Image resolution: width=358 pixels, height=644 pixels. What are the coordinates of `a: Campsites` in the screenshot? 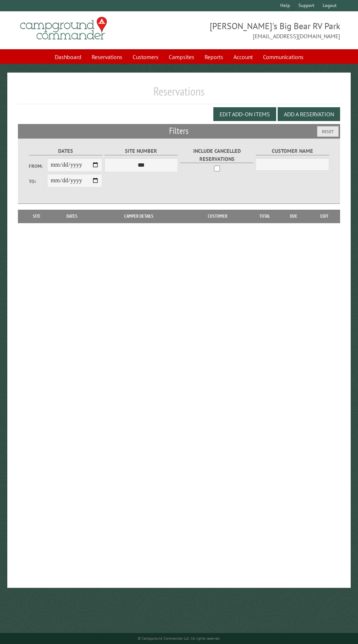 It's located at (181, 57).